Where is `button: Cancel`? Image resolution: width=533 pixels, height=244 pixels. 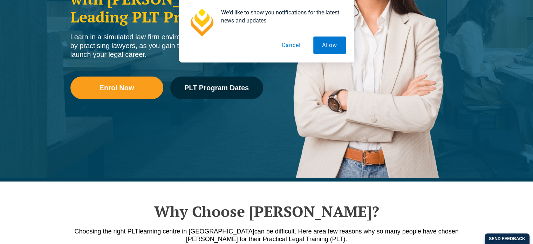
button: Cancel is located at coordinates (291, 45).